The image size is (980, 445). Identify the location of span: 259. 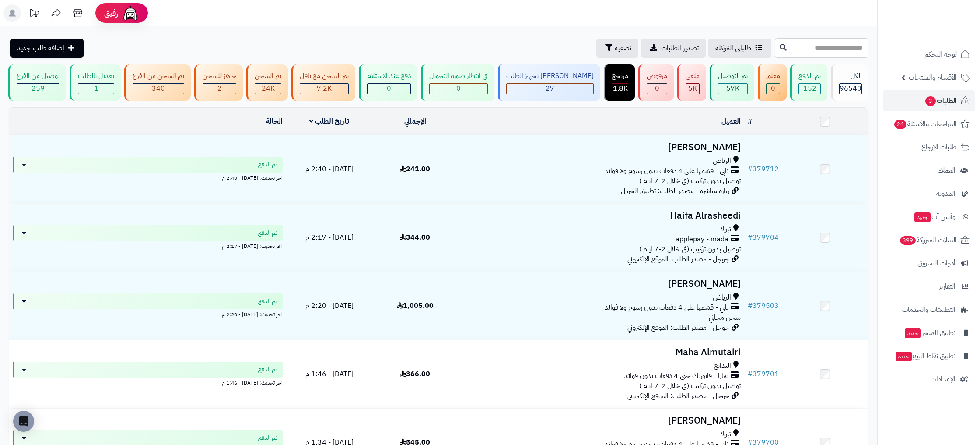
(38, 88).